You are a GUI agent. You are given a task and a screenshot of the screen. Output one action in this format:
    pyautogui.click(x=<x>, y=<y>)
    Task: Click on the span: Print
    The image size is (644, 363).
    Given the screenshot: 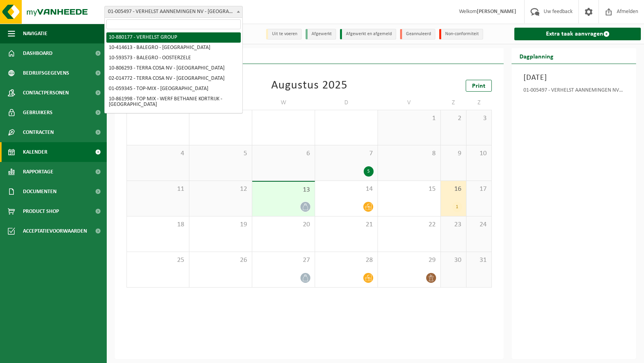 What is the action you would take?
    pyautogui.click(x=479, y=86)
    